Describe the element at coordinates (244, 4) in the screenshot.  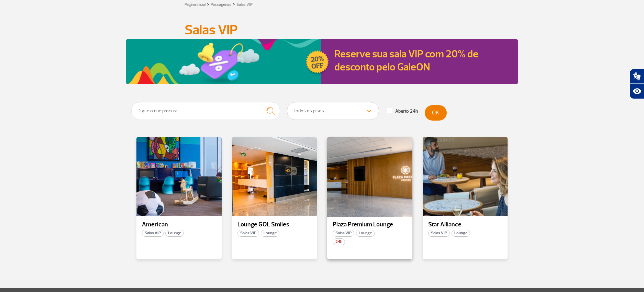
I see `a: Salas VIP` at that location.